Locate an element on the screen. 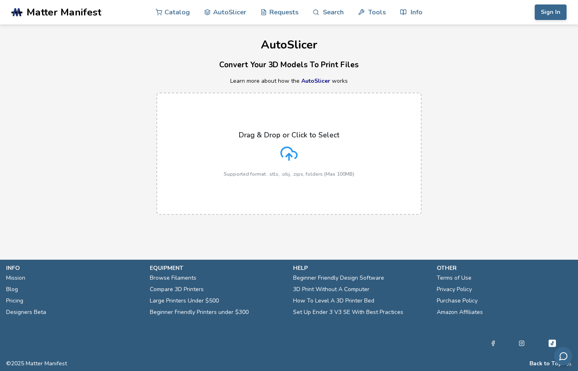 The height and width of the screenshot is (371, 578). p: Drag & Drop or Click to Select is located at coordinates (289, 135).